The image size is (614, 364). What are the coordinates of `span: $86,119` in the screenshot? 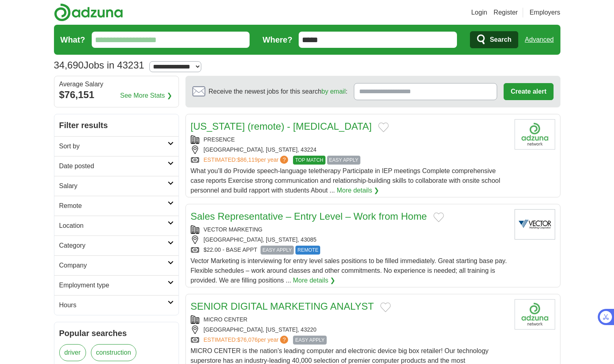 It's located at (247, 160).